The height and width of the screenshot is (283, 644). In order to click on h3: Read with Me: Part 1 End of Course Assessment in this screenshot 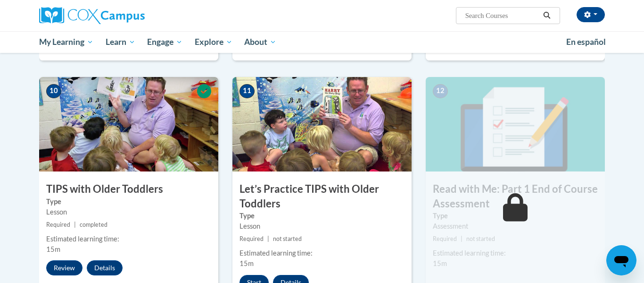, I will do `click(515, 196)`.